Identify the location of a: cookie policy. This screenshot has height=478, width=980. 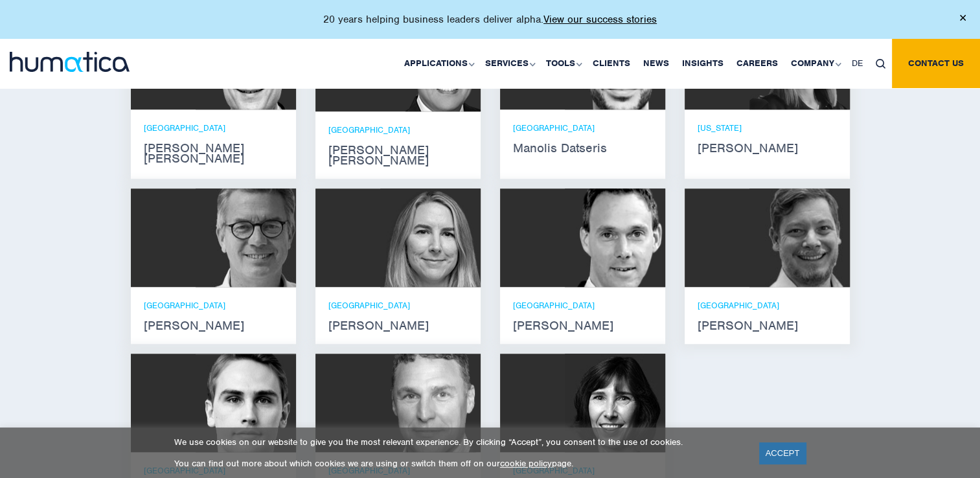
(526, 464).